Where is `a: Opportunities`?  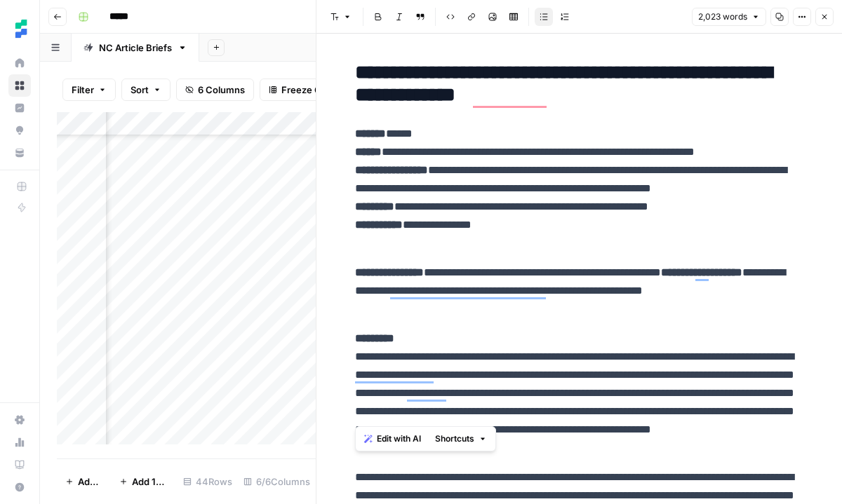 a: Opportunities is located at coordinates (19, 130).